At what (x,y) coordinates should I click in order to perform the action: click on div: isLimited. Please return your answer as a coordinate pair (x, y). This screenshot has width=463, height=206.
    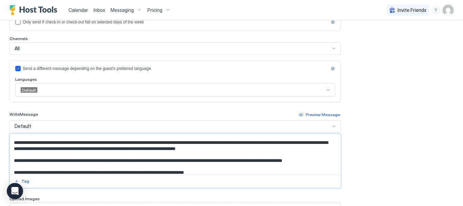
    Looking at the image, I should click on (175, 22).